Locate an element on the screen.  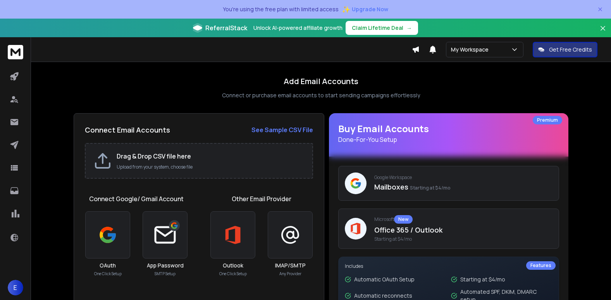
button: Close banner is located at coordinates (603, 33).